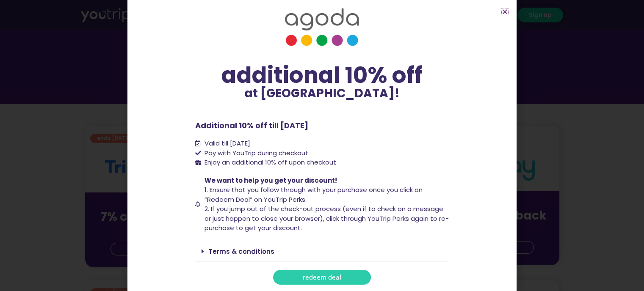  Describe the element at coordinates (327, 218) in the screenshot. I see `span: 2. If you jump out of the check-out process (even if to check on a message or just happen to clos...` at that location.